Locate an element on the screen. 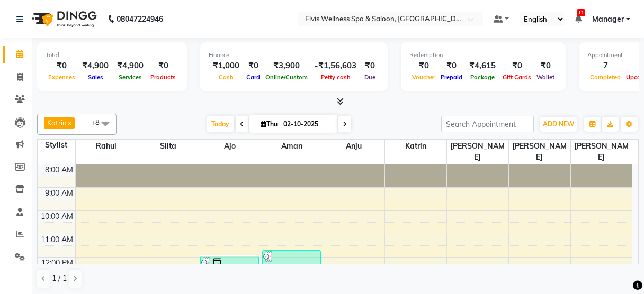  span: Today is located at coordinates (220, 124).